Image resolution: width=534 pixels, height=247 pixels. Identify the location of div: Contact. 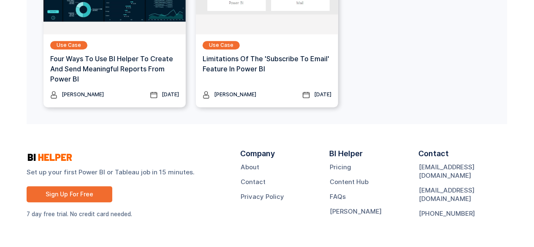
(433, 156).